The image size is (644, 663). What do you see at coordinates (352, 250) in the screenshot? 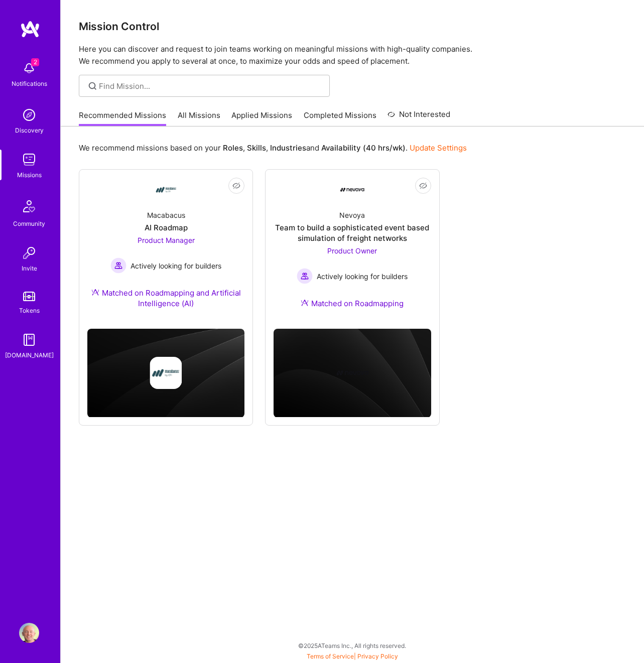
I see `span: Product Owner` at bounding box center [352, 250].